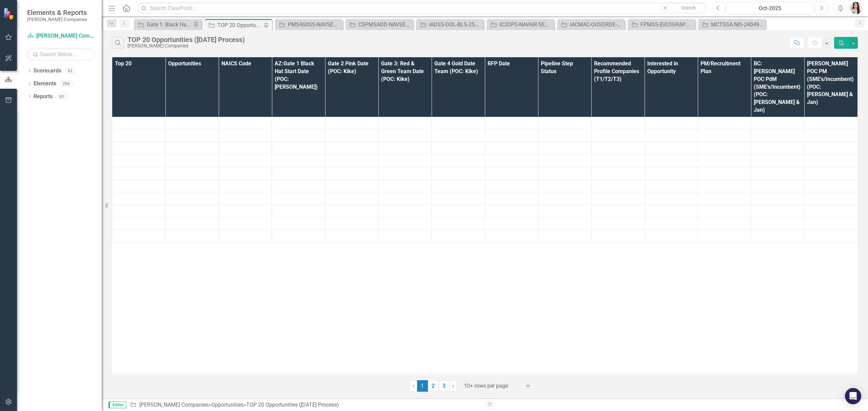  What do you see at coordinates (422, 8) in the screenshot?
I see `input: Search ClearPoint...` at bounding box center [422, 8].